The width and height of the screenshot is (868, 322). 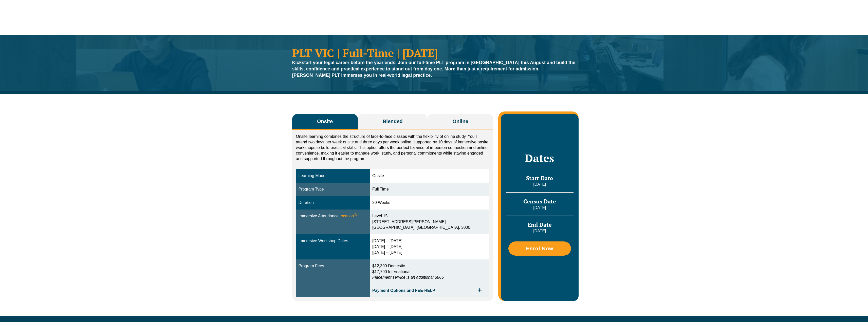 What do you see at coordinates (430, 189) in the screenshot?
I see `div: Full Time` at bounding box center [430, 189].